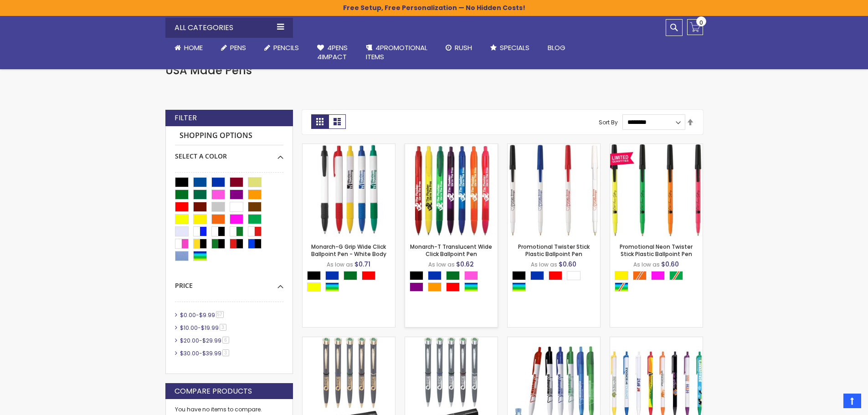 Image resolution: width=868 pixels, height=415 pixels. What do you see at coordinates (229, 28) in the screenshot?
I see `div: All Categories` at bounding box center [229, 28].